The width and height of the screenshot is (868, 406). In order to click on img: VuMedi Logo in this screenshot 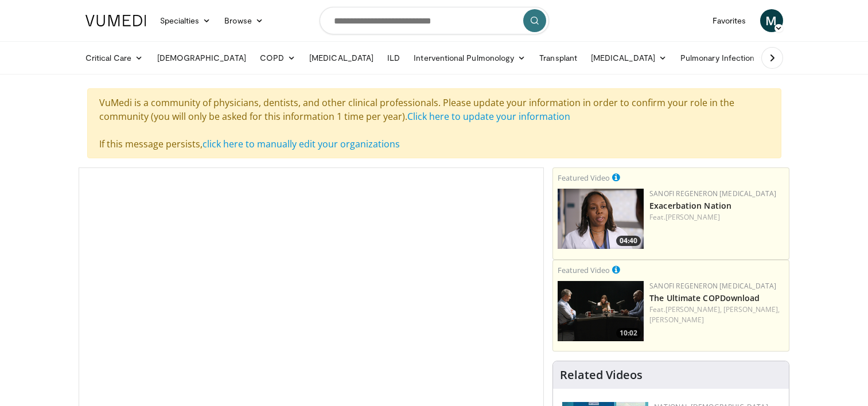, I will do `click(116, 21)`.